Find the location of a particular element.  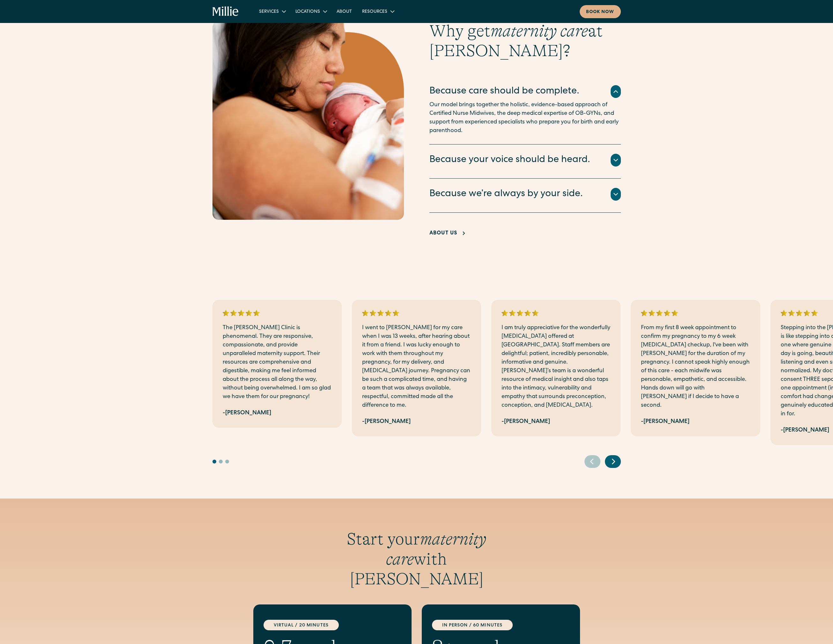

div: 4 / 7 is located at coordinates (695, 368).